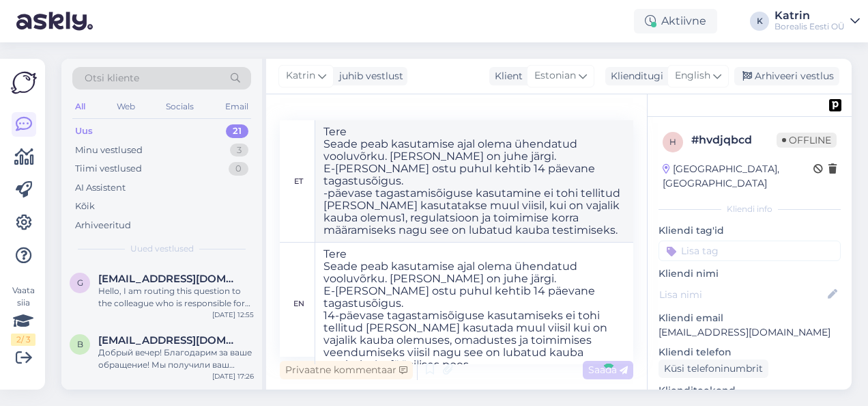 Image resolution: width=868 pixels, height=406 pixels. What do you see at coordinates (810, 16) in the screenshot?
I see `div: Katrin` at bounding box center [810, 16].